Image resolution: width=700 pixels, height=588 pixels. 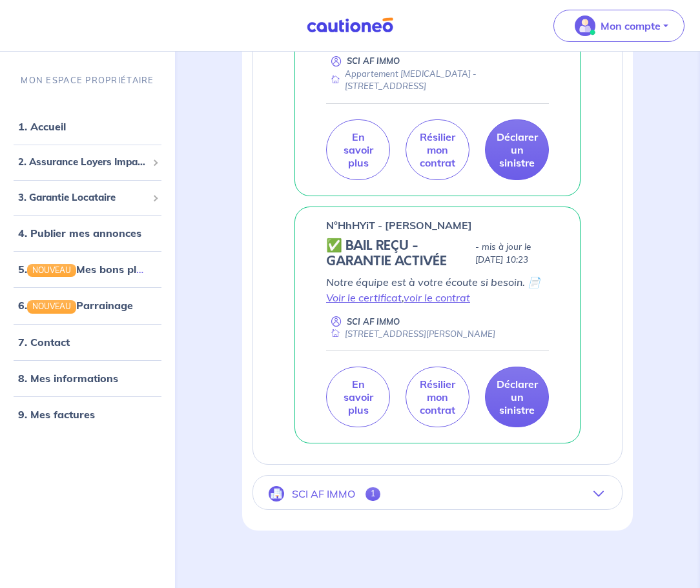 I want to click on a: 1. Accueil, so click(x=42, y=126).